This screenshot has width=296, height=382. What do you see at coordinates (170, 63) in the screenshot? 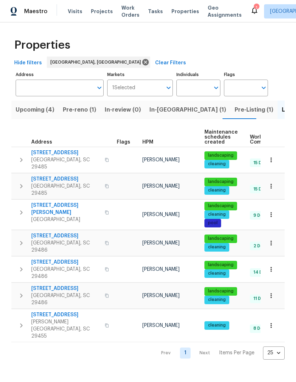
I see `button: Clear Filters` at bounding box center [170, 63].